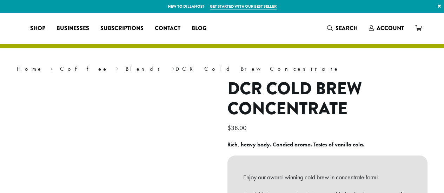 The height and width of the screenshot is (193, 444). I want to click on a: Coffee, so click(84, 69).